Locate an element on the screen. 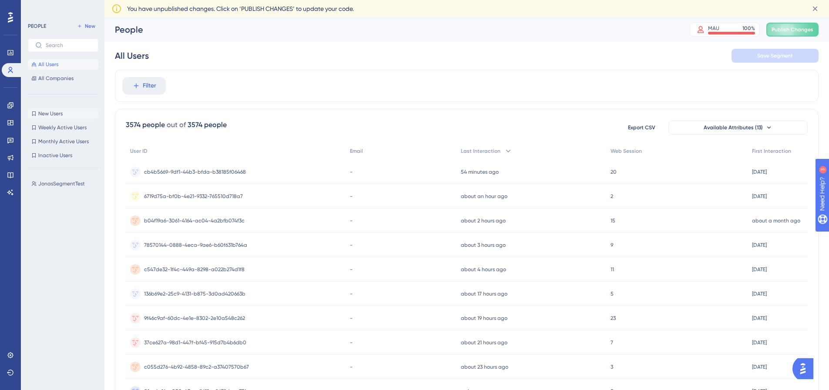 The height and width of the screenshot is (390, 829). input: Search is located at coordinates (68, 45).